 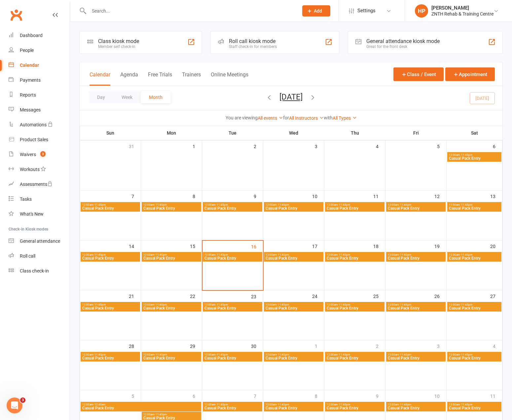 I want to click on div: Roll call, so click(x=28, y=256).